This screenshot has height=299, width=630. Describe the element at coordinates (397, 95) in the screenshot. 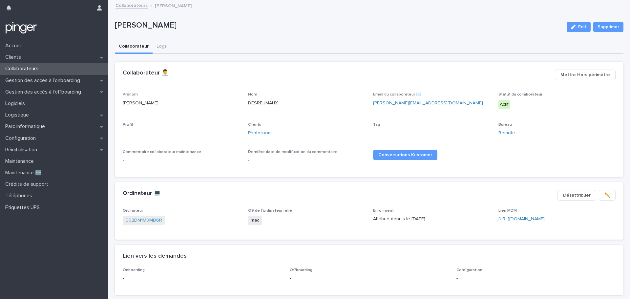

I see `span: Email du collaborateur ✉️` at that location.